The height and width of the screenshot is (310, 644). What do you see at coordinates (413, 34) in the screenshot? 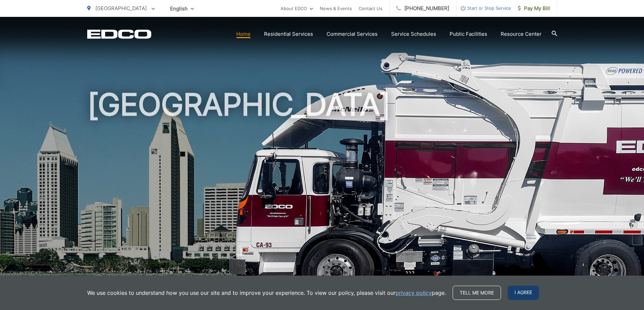
I see `a: Service Schedules` at bounding box center [413, 34].